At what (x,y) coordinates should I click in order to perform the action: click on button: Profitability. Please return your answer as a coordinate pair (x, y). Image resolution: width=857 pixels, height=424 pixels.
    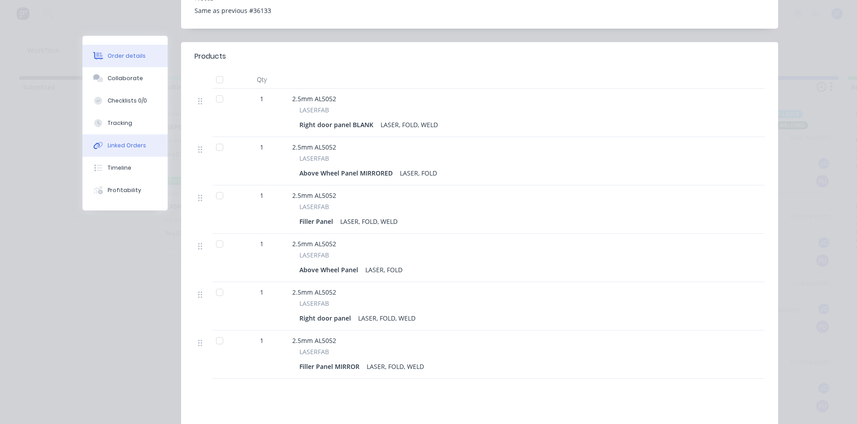
    Looking at the image, I should click on (125, 190).